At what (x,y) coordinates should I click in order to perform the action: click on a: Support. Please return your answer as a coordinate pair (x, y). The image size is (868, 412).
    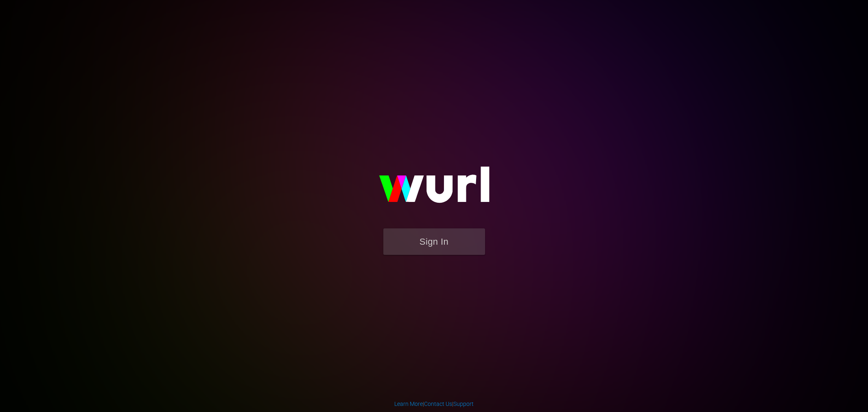
    Looking at the image, I should click on (463, 404).